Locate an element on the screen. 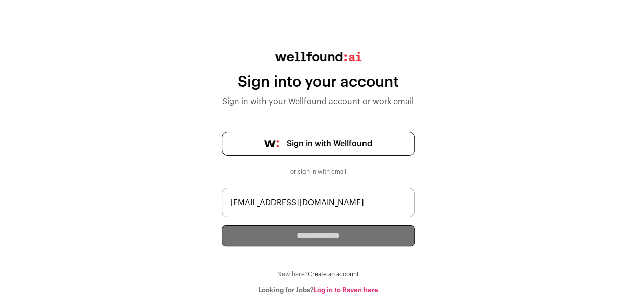 This screenshot has height=294, width=636. a: Log in to Raven here is located at coordinates (346, 290).